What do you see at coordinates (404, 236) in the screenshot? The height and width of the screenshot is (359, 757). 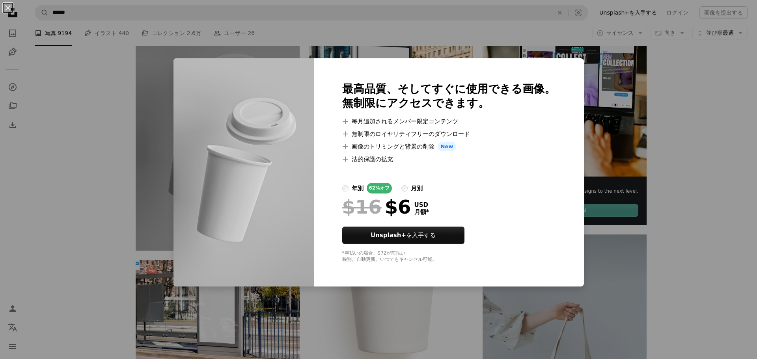 I see `button: Unsplash+を入手する` at bounding box center [404, 236].